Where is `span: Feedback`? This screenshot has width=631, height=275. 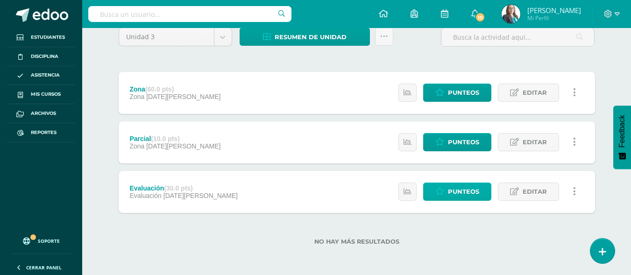 span: Feedback is located at coordinates (622, 131).